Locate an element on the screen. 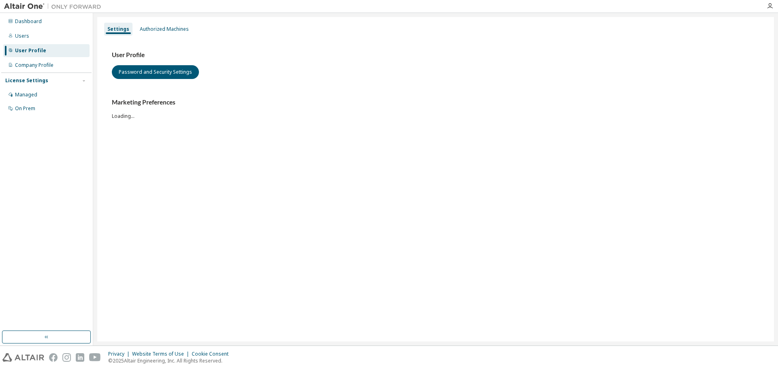  p: © 2025 Altair Engineering, Inc. All Rights Reserved. is located at coordinates (171, 360).